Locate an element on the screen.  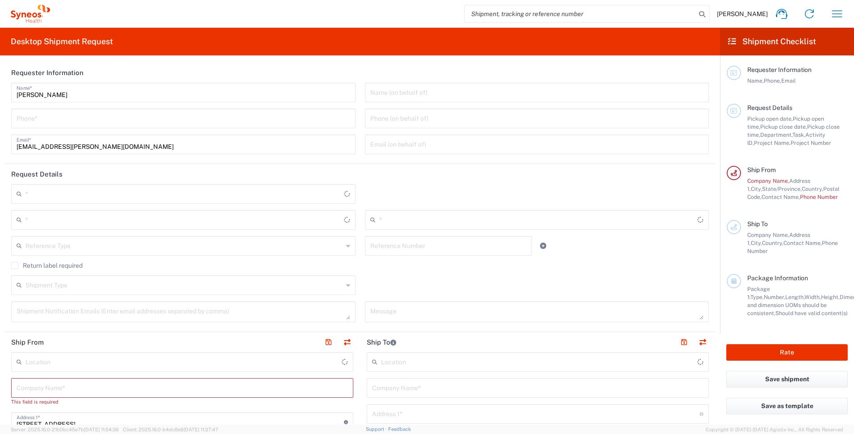
span: Type, is located at coordinates (757, 296).